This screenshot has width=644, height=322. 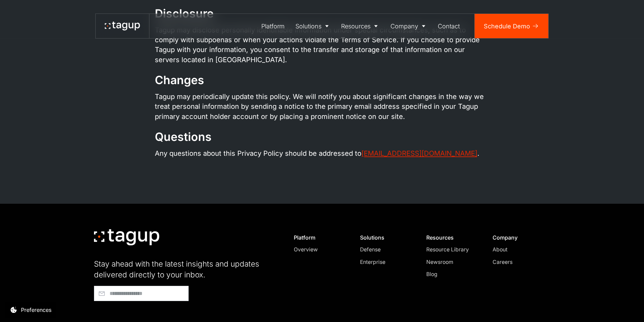 What do you see at coordinates (386, 249) in the screenshot?
I see `a: Defense` at bounding box center [386, 249].